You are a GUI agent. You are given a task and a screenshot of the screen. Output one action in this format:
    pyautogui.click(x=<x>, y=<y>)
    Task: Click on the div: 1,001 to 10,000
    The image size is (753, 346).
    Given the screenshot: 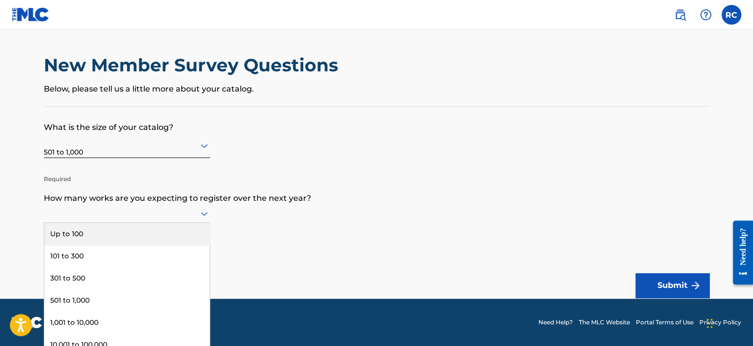 What is the action you would take?
    pyautogui.click(x=127, y=322)
    